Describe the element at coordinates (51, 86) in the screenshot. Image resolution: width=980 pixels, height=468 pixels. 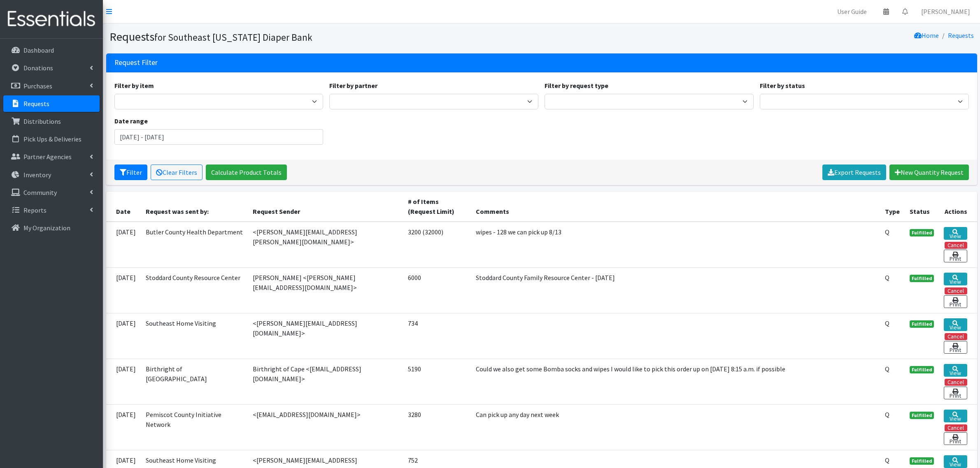
I see `a: Purchases` at that location.